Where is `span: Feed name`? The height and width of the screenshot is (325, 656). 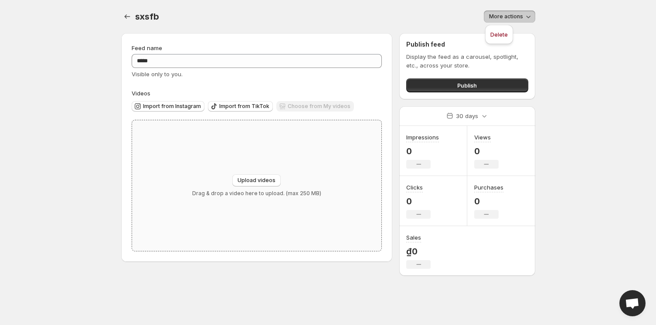
span: Feed name is located at coordinates (147, 48).